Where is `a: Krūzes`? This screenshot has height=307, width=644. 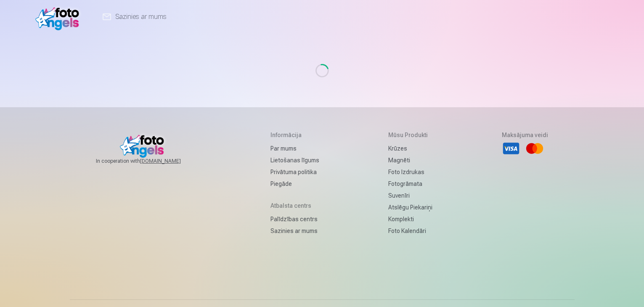 a: Krūzes is located at coordinates (410, 148).